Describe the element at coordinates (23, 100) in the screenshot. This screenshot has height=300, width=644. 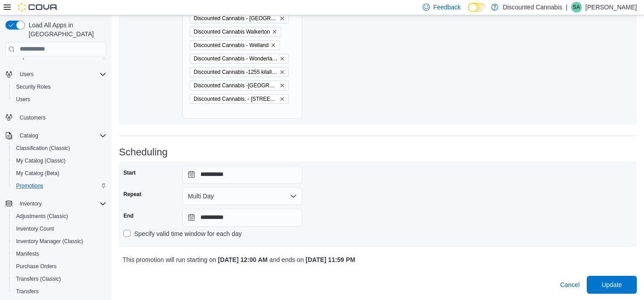
I see `a: Users` at that location.